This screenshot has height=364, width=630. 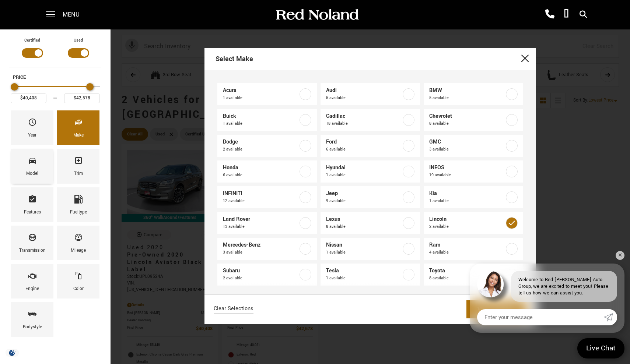 What do you see at coordinates (317, 15) in the screenshot?
I see `img: Red Noland Auto Group` at bounding box center [317, 15].